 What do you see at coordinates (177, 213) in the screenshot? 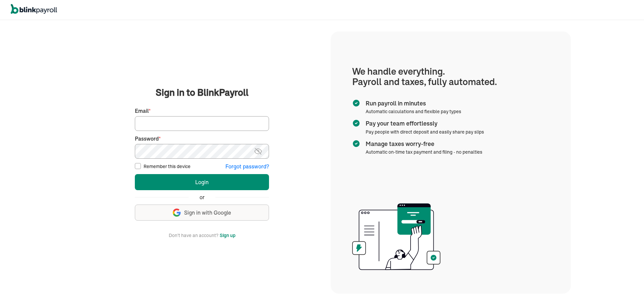
I see `img: google` at bounding box center [177, 213].